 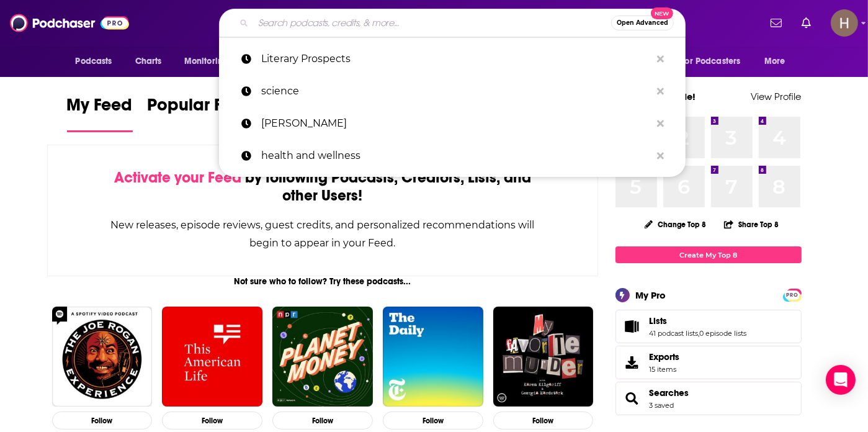 I want to click on a: Literary Prospects, so click(x=453, y=59).